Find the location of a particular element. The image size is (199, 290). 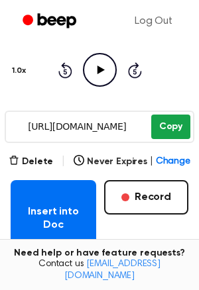

button: Delete is located at coordinates (30, 162).